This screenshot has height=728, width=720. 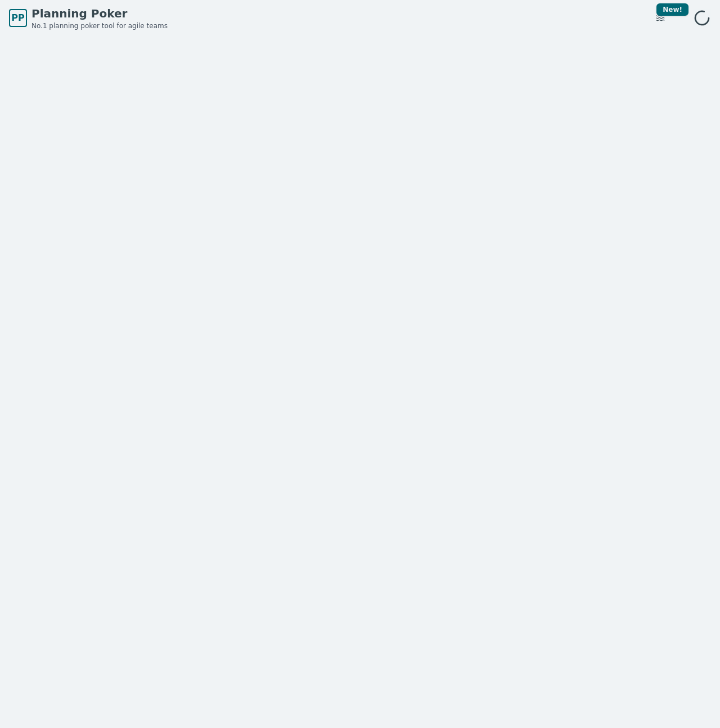 I want to click on span: Planning Poker, so click(x=100, y=13).